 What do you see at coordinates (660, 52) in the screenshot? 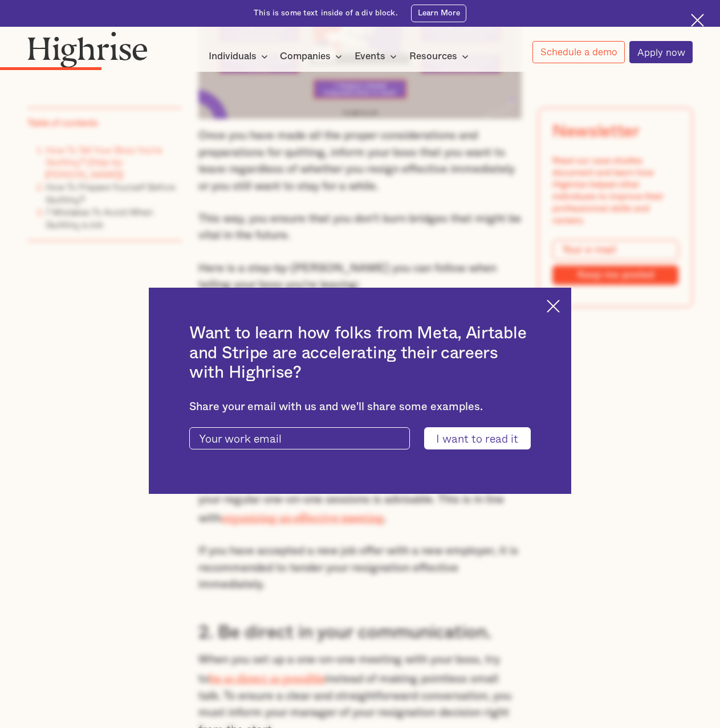
I see `a: Apply now` at bounding box center [660, 52].